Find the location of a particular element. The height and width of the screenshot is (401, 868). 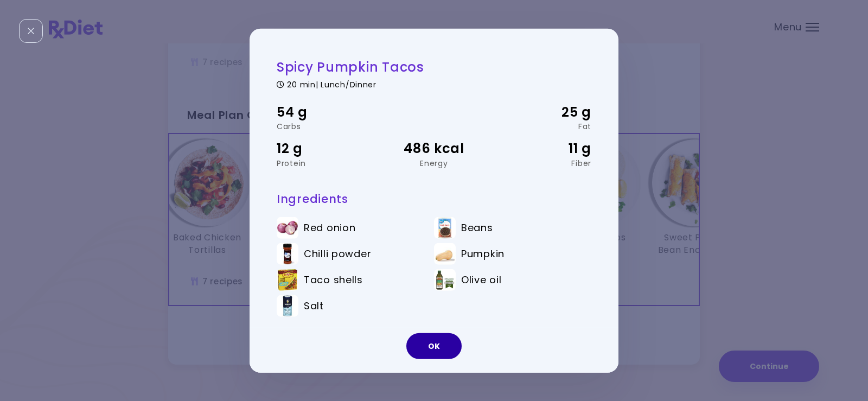

div: Fiber is located at coordinates (539, 163).